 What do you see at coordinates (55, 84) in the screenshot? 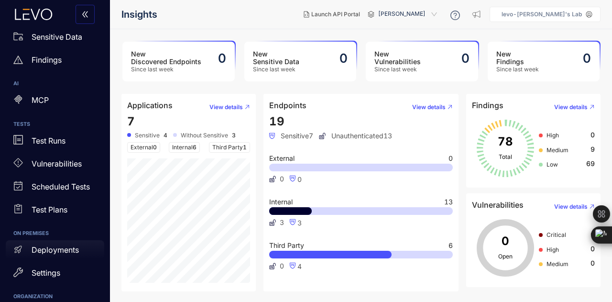
I see `h6: AI` at bounding box center [55, 84].